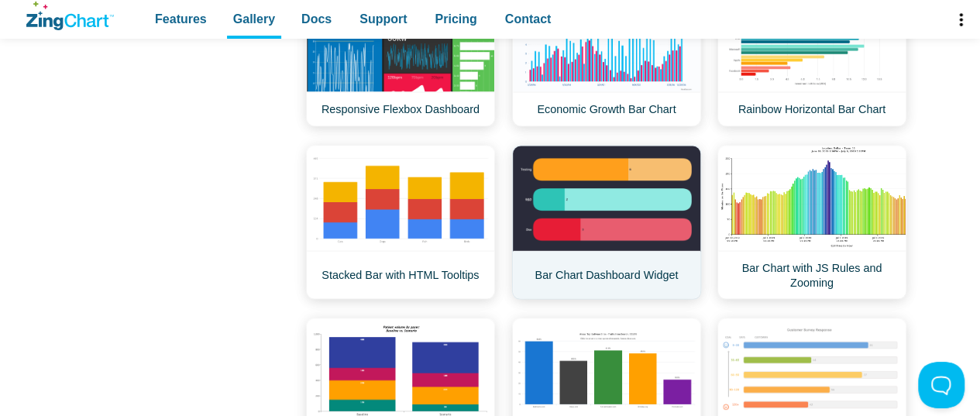 Image resolution: width=980 pixels, height=416 pixels. I want to click on a: Bar Chart Dashboard Widget, so click(607, 222).